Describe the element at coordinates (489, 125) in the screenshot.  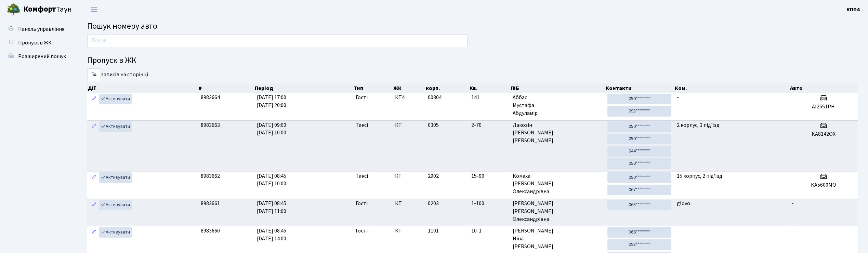
I see `span: 2-70` at that location.